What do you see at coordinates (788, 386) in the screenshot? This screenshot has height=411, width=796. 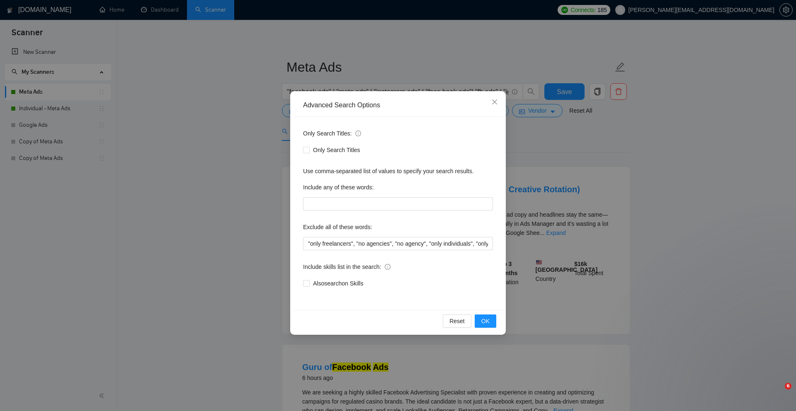 I see `span: 6` at bounding box center [788, 386].